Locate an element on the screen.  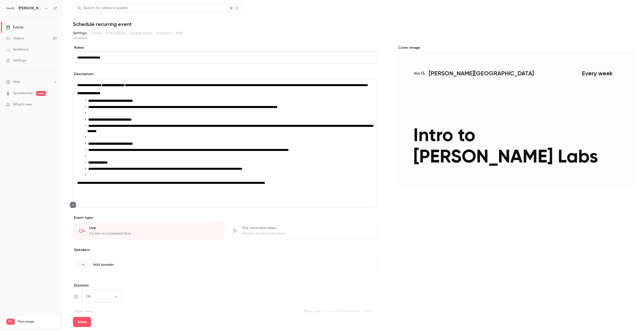
button: Save is located at coordinates (82, 322).